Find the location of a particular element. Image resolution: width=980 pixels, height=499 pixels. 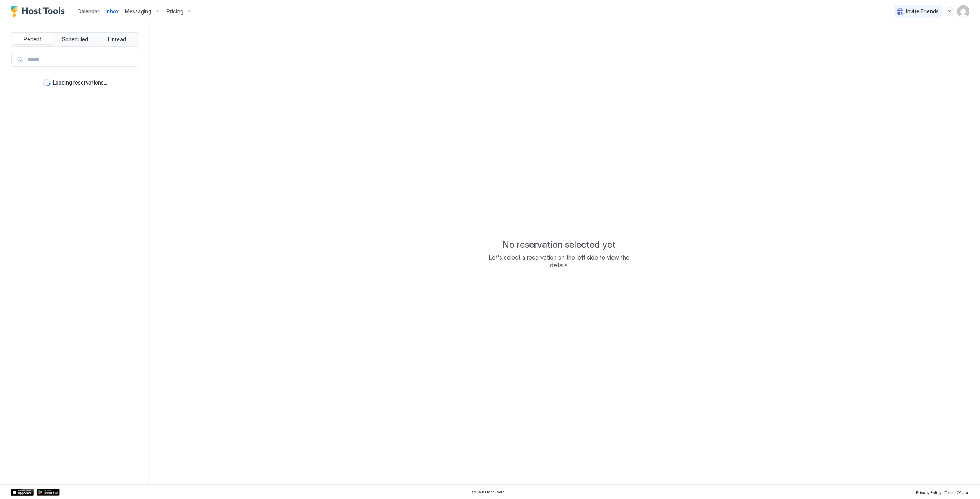

a: Terms Of Use is located at coordinates (956, 492).